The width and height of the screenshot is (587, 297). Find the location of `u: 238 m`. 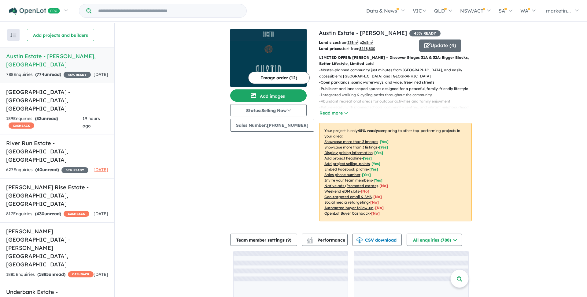

u: 238 m is located at coordinates (353, 42).